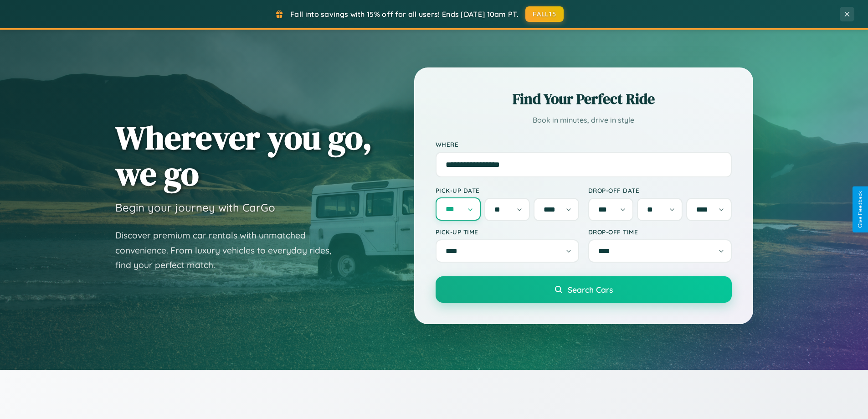 The width and height of the screenshot is (868, 419). What do you see at coordinates (545, 14) in the screenshot?
I see `button: FALL15` at bounding box center [545, 14].